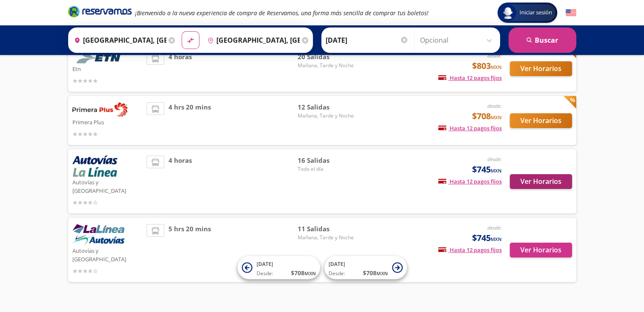 The height and width of the screenshot is (312, 644). Describe the element at coordinates (100, 12) in the screenshot. I see `a: Brand Logo` at that location.